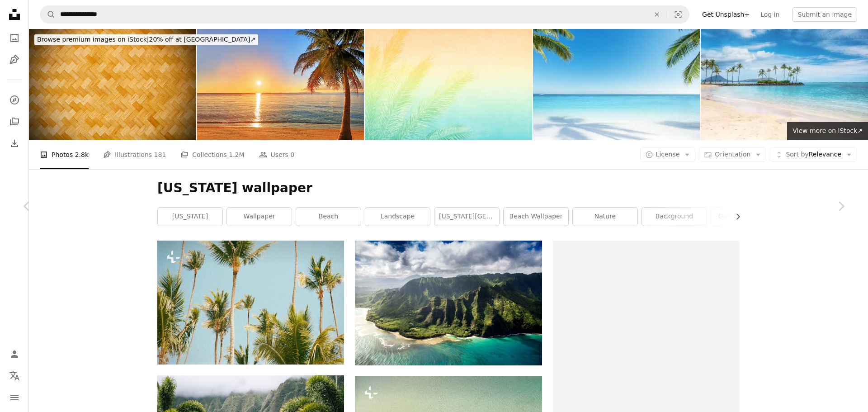 This screenshot has width=868, height=412. Describe the element at coordinates (448, 302) in the screenshot. I see `img: aerial photography of green mountain beside body of water under white sky` at that location.